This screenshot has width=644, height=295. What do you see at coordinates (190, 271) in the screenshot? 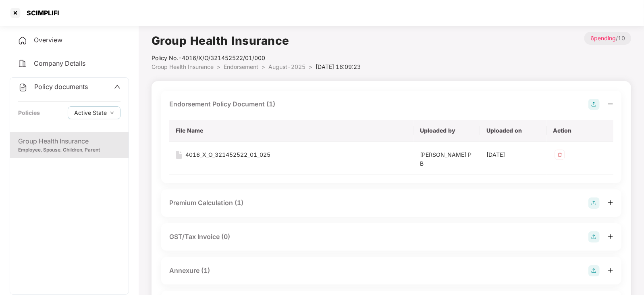
I see `div: Annexure (1)` at bounding box center [190, 271].